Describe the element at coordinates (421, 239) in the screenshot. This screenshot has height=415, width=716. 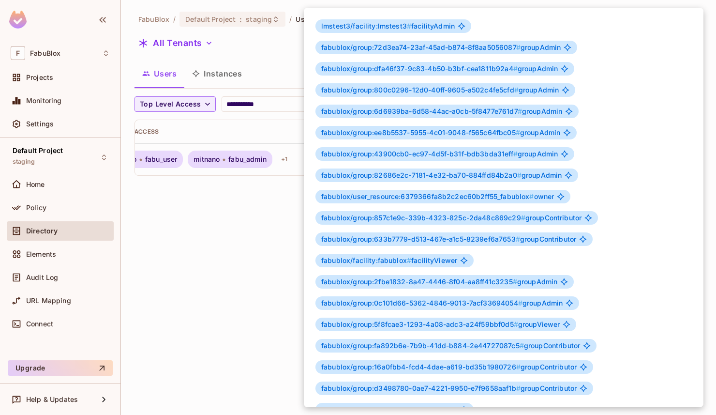
I see `span: fabublox/group:633b7779-d513-467e-a1c5-8239ef6a7653` at that location.